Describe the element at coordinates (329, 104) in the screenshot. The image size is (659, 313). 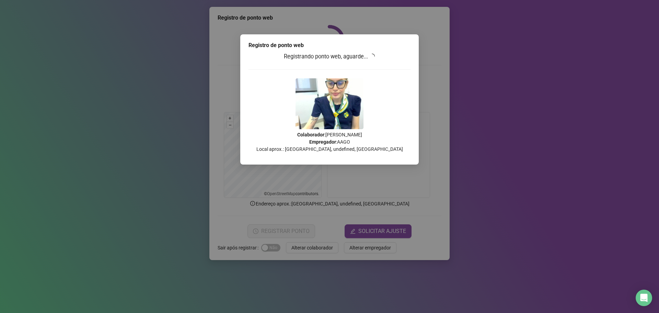
I see `img: Z` at that location.